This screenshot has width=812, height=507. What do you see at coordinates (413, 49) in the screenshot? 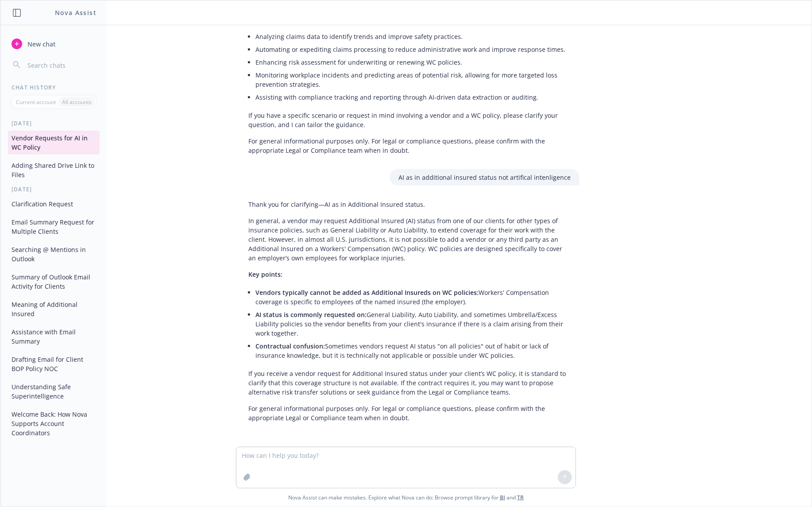
I see `li: Automating or expediting claims processing to reduce administrative work and improve response times.` at bounding box center [413, 49].